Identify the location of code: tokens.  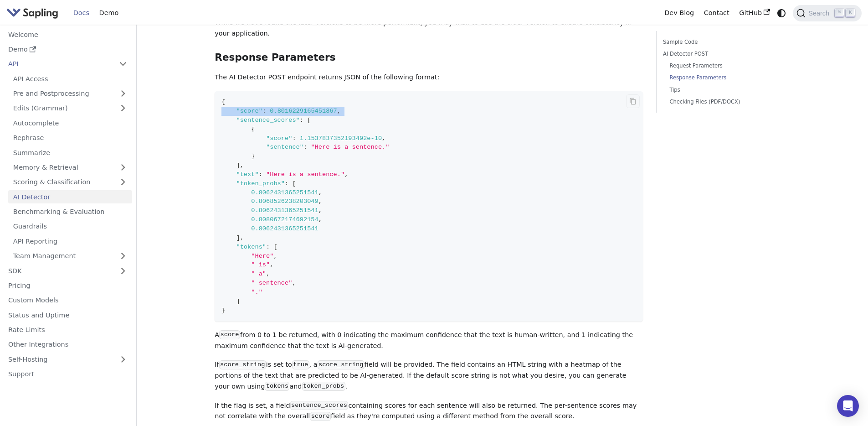
(277, 386).